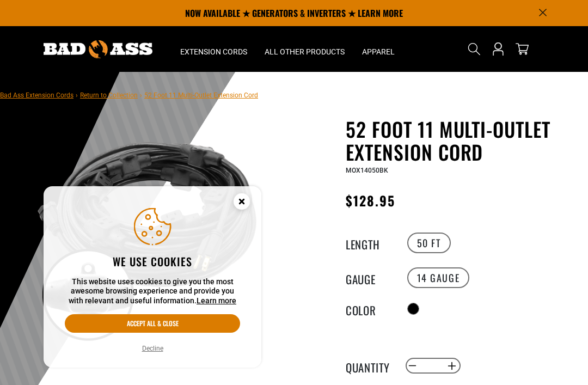 This screenshot has width=588, height=385. I want to click on summary: All Other Products, so click(304, 49).